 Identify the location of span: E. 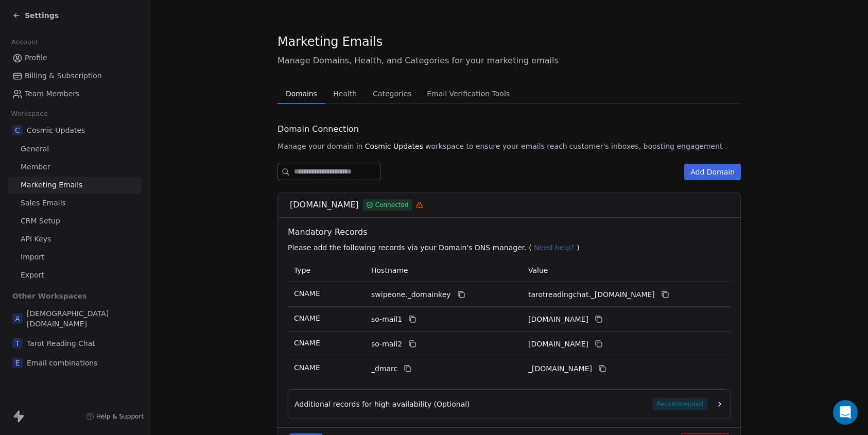
(18, 363).